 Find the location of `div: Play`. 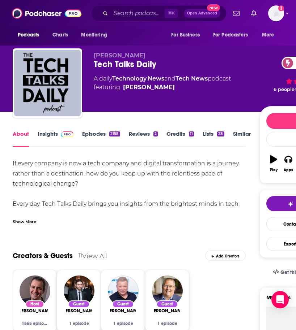

div: Play is located at coordinates (273, 170).